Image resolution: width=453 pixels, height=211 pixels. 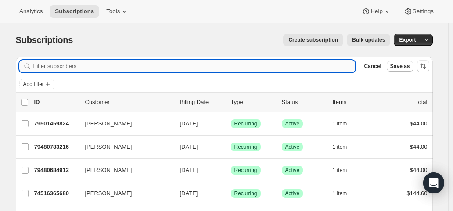 I want to click on span: Add filter, so click(x=33, y=84).